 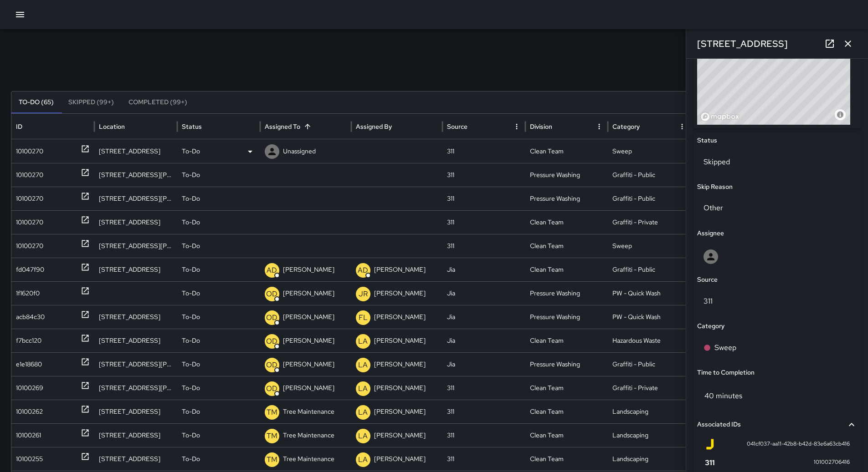 I want to click on div: 18 10th Street, so click(x=136, y=412).